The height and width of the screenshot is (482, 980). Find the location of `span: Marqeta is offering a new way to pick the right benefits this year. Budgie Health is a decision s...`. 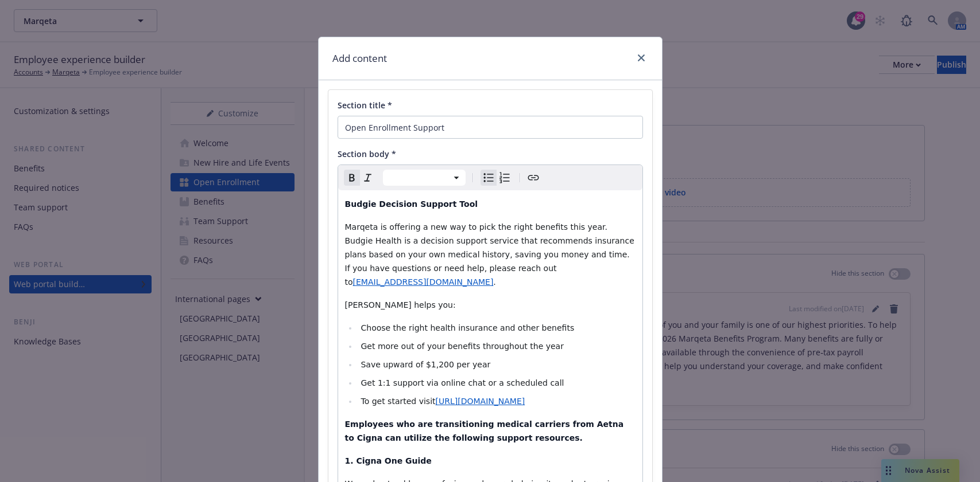

span: Marqeta is offering a new way to pick the right benefits this year. Budgie Health is a decision s... is located at coordinates (491, 255).